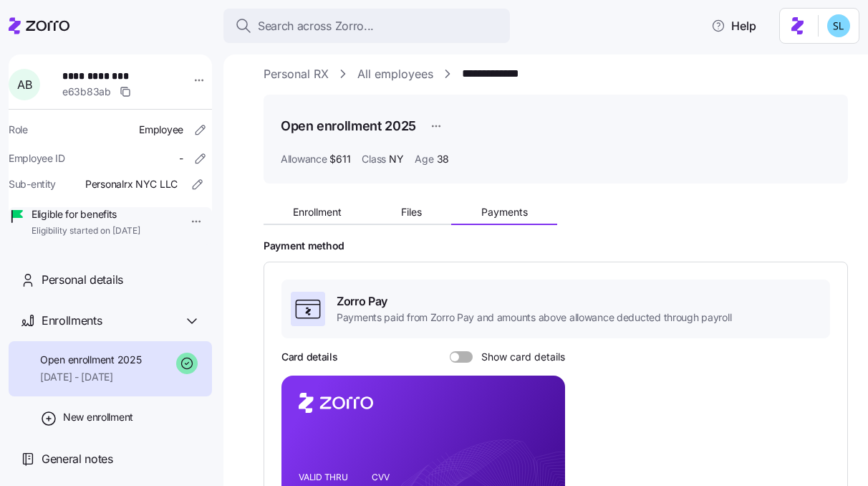 The width and height of the screenshot is (868, 486). What do you see at coordinates (519, 357) in the screenshot?
I see `span: Show card details` at bounding box center [519, 357].